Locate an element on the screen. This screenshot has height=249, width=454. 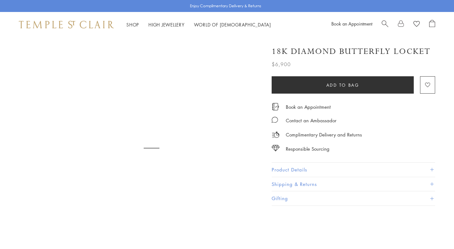
a: Open Shopping Bag is located at coordinates (432, 25).